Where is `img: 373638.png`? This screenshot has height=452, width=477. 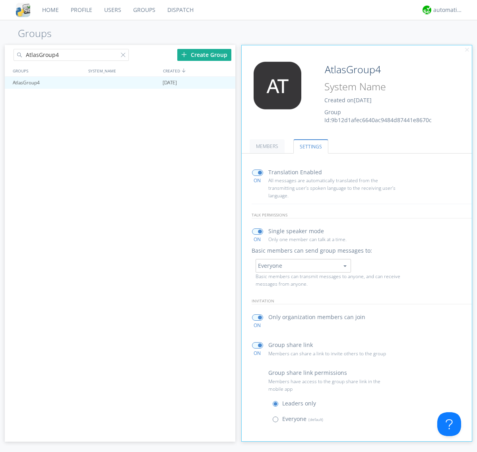 img: 373638.png is located at coordinates (277, 85).